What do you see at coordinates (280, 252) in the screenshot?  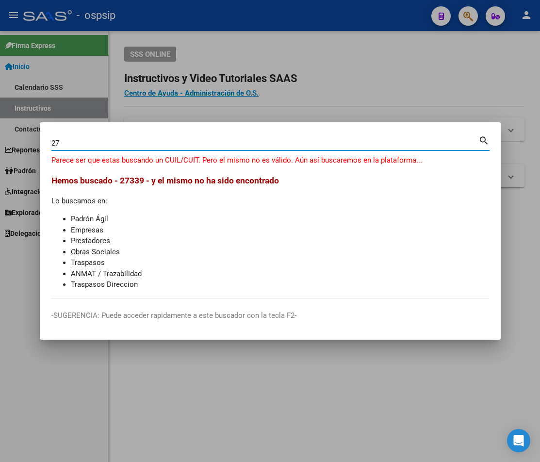 I see `li: Obras Sociales` at bounding box center [280, 252].